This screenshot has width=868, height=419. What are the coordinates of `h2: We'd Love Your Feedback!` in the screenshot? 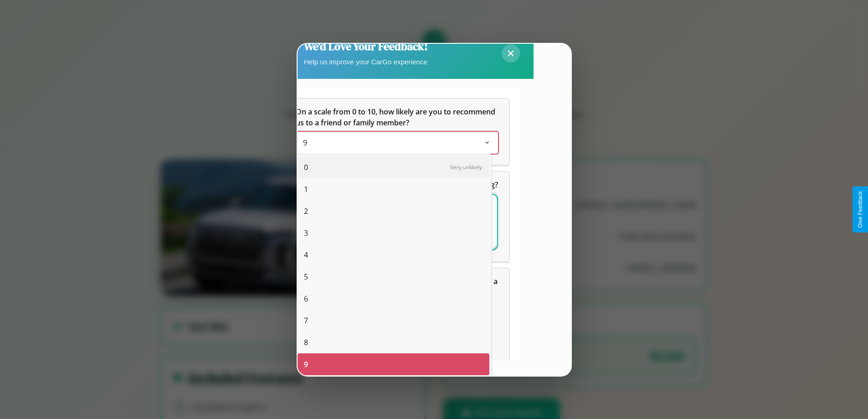 It's located at (366, 46).